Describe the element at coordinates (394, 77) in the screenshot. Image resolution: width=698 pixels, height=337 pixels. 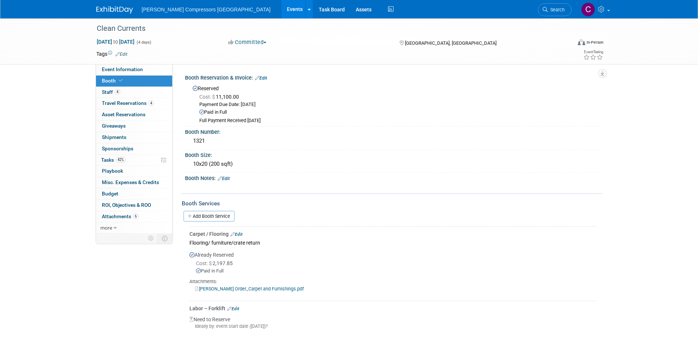
I see `div: Booth Reservation & Invoice:` at that location.